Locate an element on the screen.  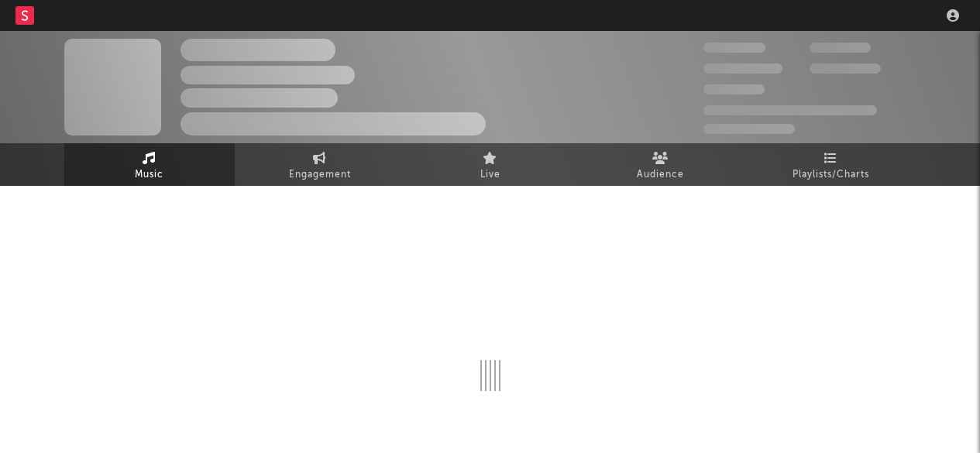
span: 1,000,000 is located at coordinates (845, 68).